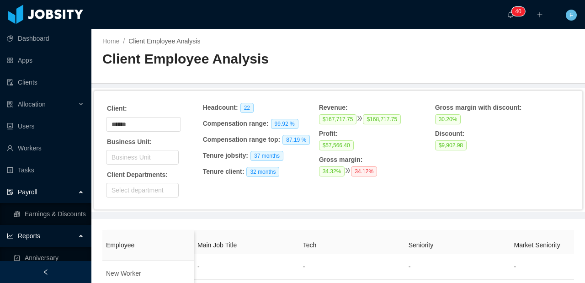 This screenshot has height=283, width=585. What do you see at coordinates (223, 171) in the screenshot?
I see `strong: Tenure client :` at bounding box center [223, 171].